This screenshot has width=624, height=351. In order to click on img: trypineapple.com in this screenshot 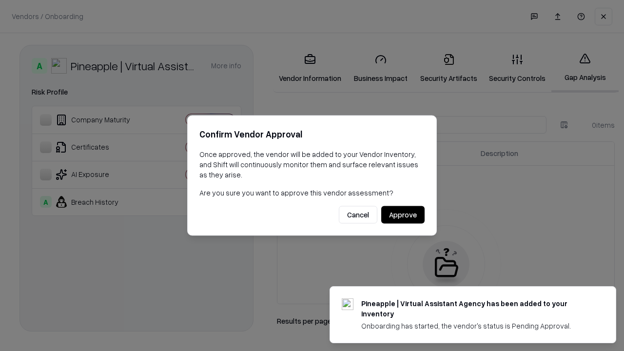, I will do `click(347, 304)`.